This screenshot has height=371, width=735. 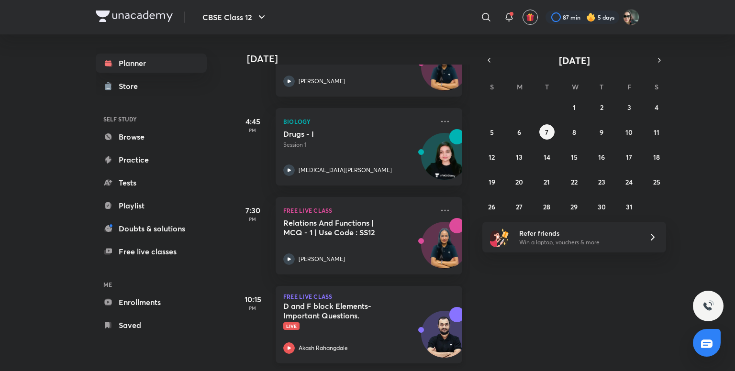 I want to click on a: Doubts & solutions, so click(x=151, y=229).